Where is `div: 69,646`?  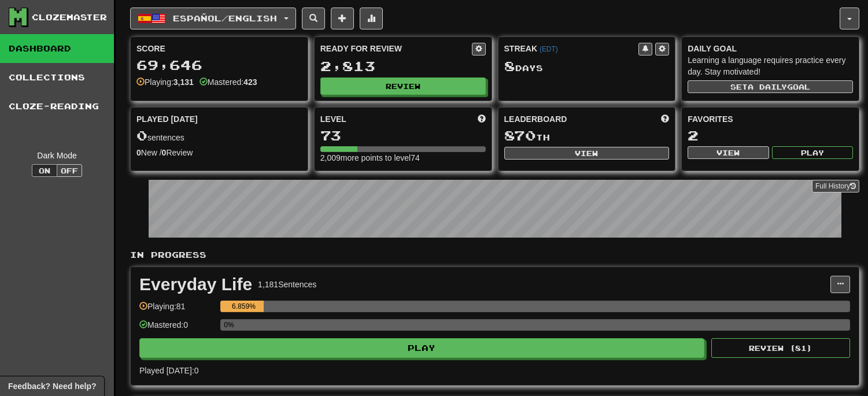 div: 69,646 is located at coordinates (219, 64).